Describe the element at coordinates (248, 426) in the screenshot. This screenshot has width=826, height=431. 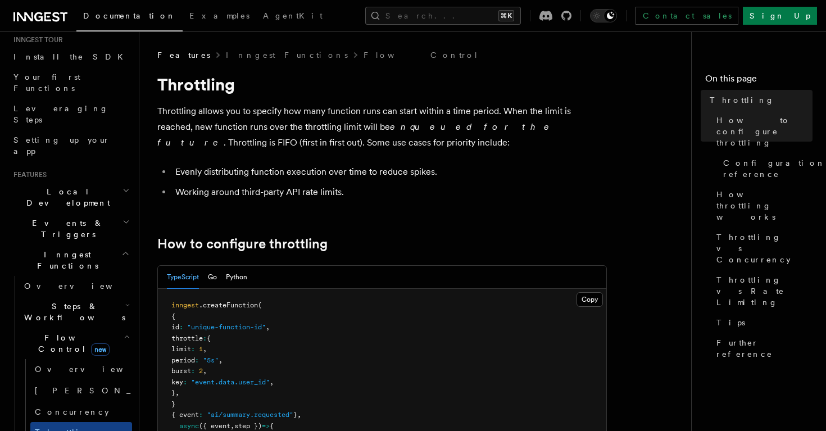
I see `span: step })` at that location.